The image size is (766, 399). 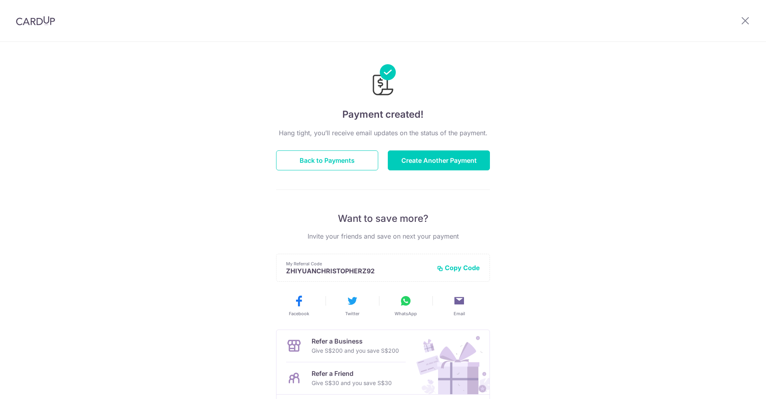 What do you see at coordinates (459, 306) in the screenshot?
I see `button: Email` at bounding box center [459, 306].